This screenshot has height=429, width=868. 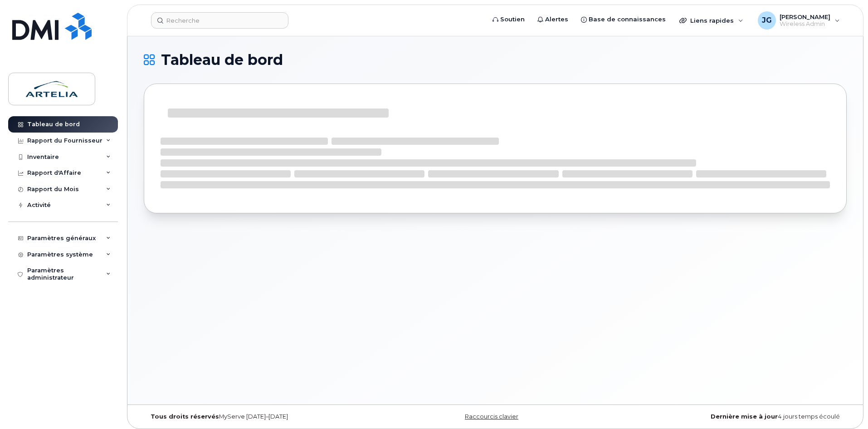 What do you see at coordinates (222, 60) in the screenshot?
I see `span: Tableau de bord` at bounding box center [222, 60].